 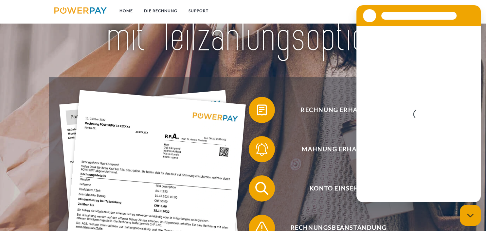 What do you see at coordinates (334, 110) in the screenshot?
I see `button: Rechnung erhalten?` at bounding box center [334, 110].